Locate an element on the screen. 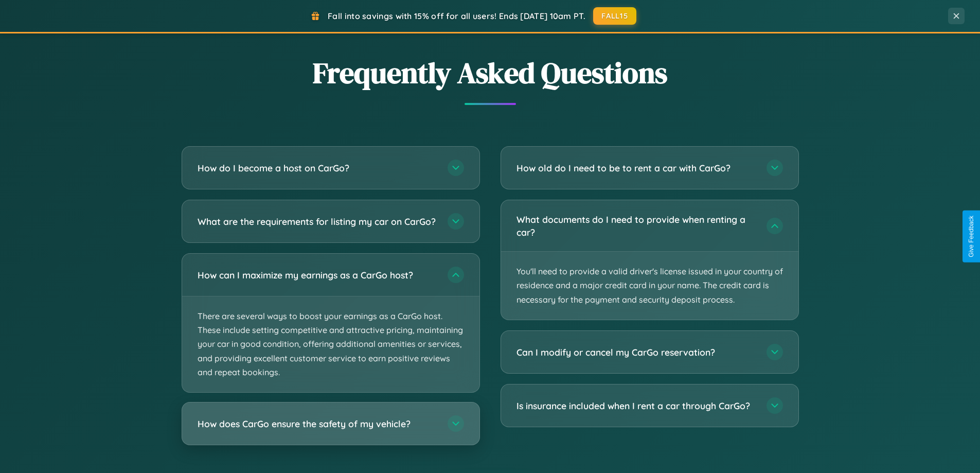 This screenshot has width=980, height=473. div: Give Feedback is located at coordinates (971, 236).